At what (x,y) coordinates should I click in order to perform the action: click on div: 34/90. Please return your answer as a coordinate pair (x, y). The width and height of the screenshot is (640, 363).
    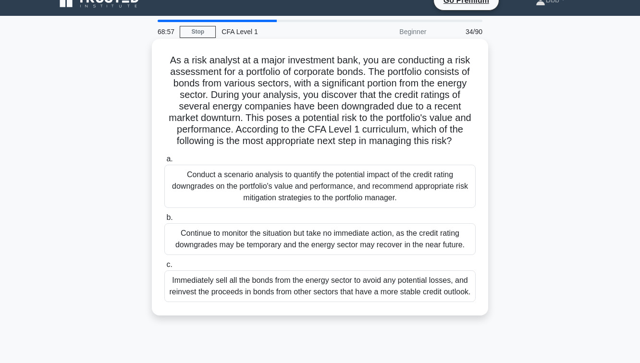
    Looking at the image, I should click on (460, 32).